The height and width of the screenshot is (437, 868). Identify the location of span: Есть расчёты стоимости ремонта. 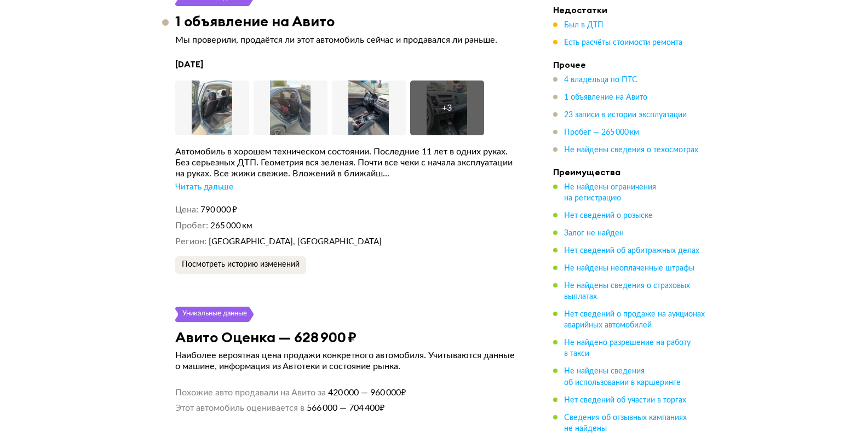
(623, 43).